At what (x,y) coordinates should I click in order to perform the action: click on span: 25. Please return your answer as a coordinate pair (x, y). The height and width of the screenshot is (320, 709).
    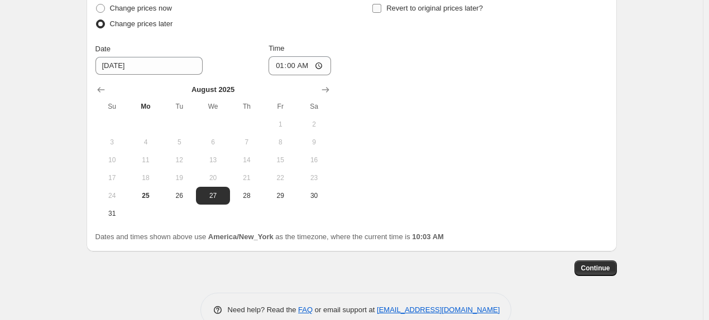
    Looking at the image, I should click on (146, 196).